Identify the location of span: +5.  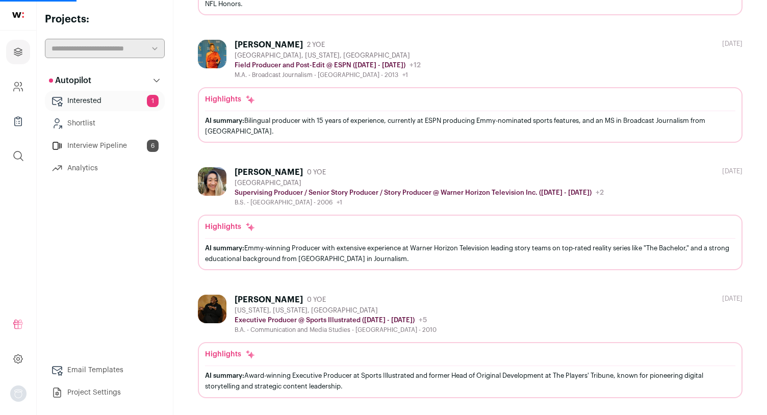
(423, 320).